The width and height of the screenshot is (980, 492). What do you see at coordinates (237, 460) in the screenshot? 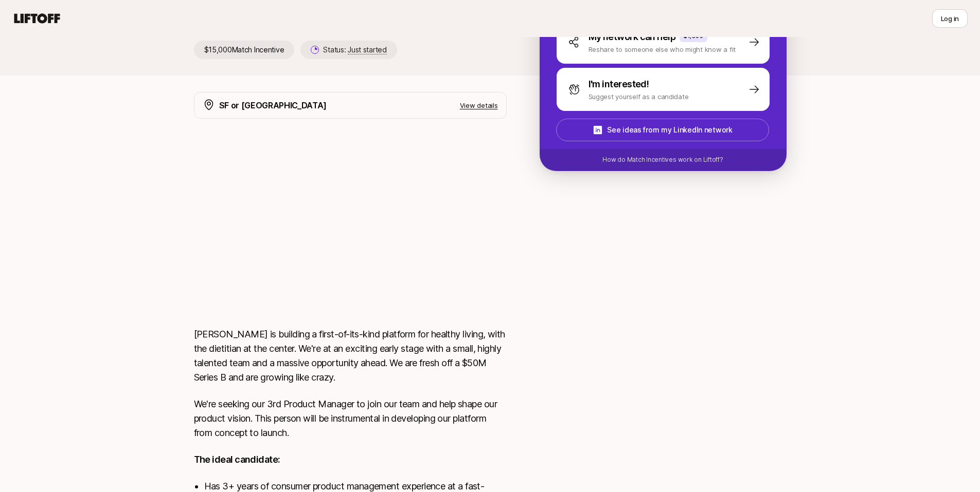
I see `strong: The ideal candidate:` at bounding box center [237, 460].